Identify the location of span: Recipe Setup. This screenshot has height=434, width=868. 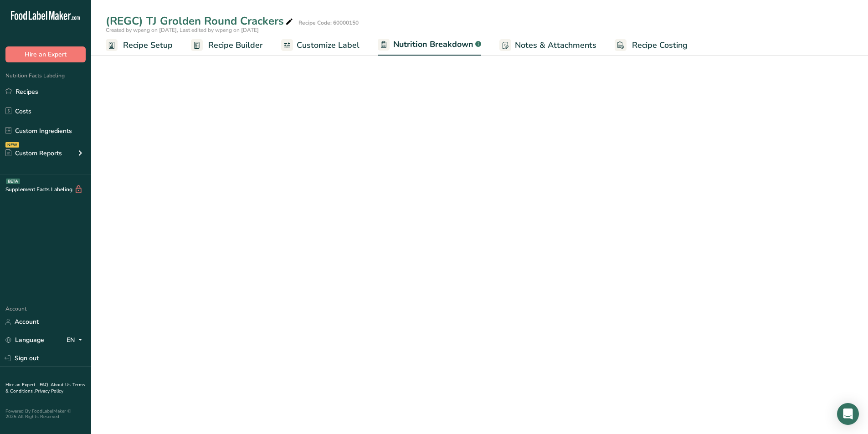
(148, 45).